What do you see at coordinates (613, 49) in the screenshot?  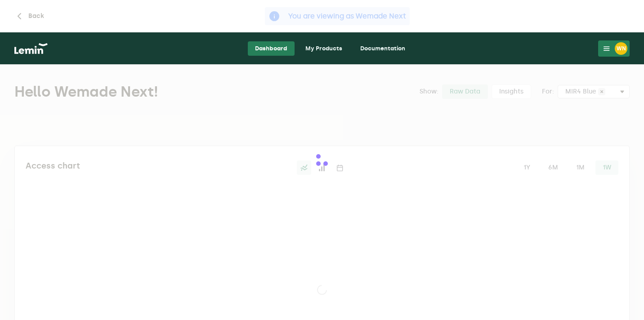 I see `button: WN` at bounding box center [613, 49].